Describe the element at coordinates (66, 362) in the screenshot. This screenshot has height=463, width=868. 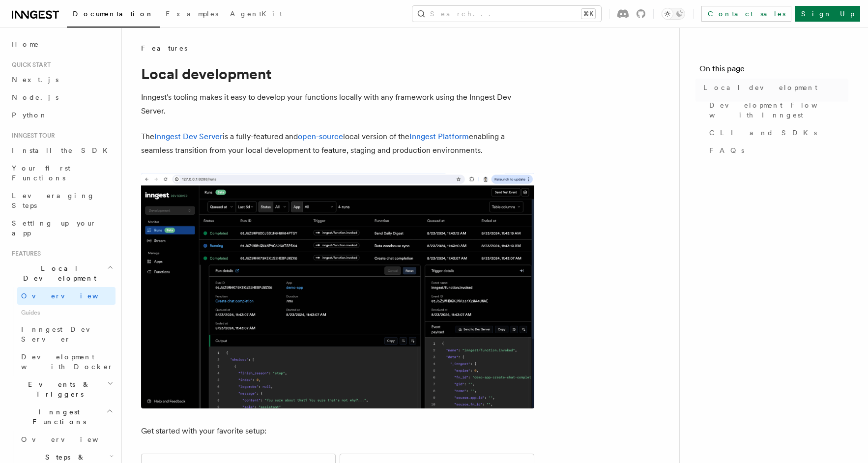
I see `a: Development with Docker` at that location.